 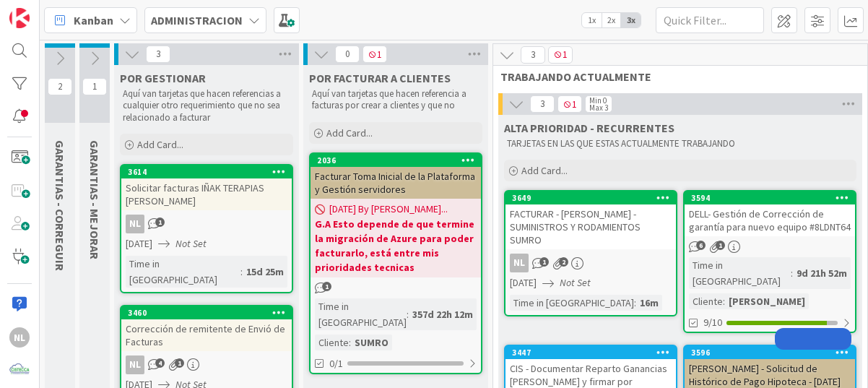 I want to click on span: 9/10, so click(x=712, y=322).